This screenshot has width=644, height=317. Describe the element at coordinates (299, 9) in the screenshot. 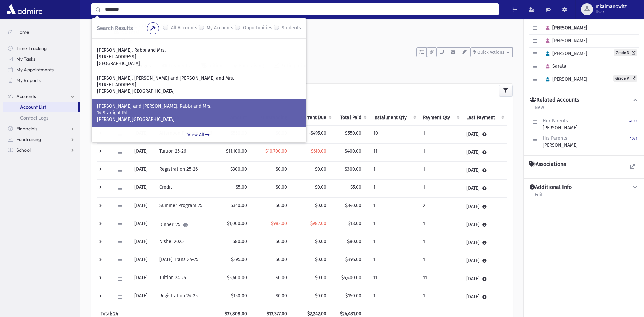

I see `input: Search` at that location.